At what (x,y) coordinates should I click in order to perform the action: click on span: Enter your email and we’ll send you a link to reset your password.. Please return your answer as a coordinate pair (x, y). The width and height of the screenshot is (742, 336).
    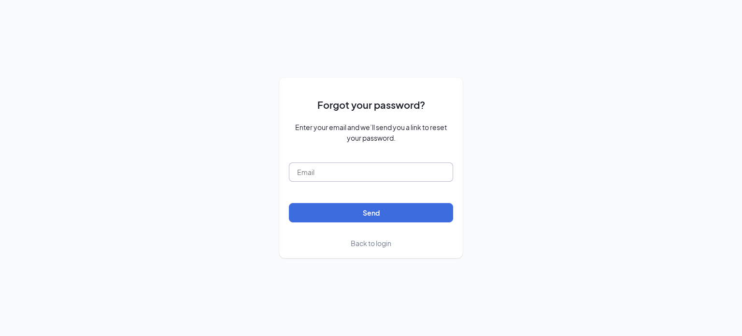
    Looking at the image, I should click on (371, 132).